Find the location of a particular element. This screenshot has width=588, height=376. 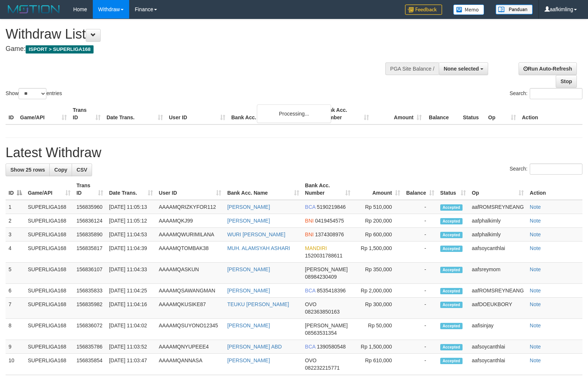

th: Date Trans.: activate to sort column ascending is located at coordinates (131, 189).